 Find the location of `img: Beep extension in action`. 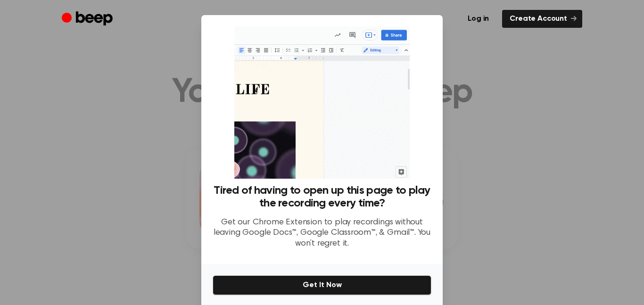

img: Beep extension in action is located at coordinates (321, 102).